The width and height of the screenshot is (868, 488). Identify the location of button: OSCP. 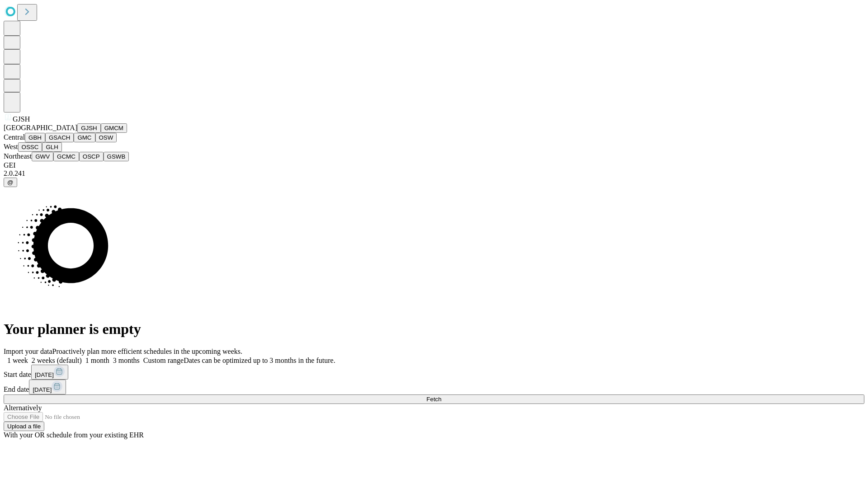
(91, 156).